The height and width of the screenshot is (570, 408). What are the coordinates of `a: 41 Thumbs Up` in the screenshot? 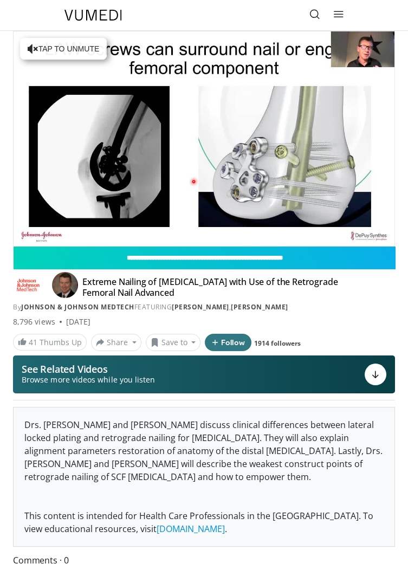 It's located at (50, 342).